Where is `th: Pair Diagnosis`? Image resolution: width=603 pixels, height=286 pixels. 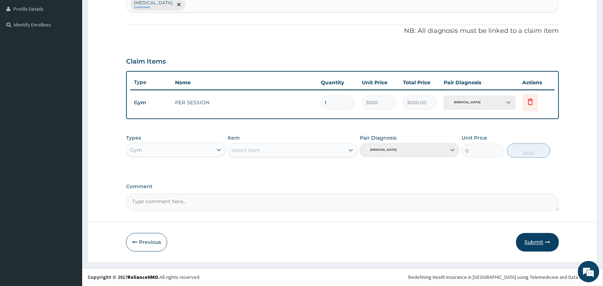
th: Pair Diagnosis is located at coordinates (480, 83).